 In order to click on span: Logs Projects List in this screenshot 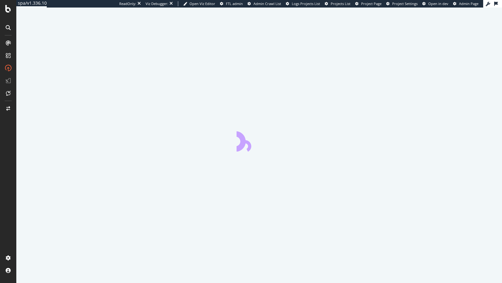, I will do `click(306, 3)`.